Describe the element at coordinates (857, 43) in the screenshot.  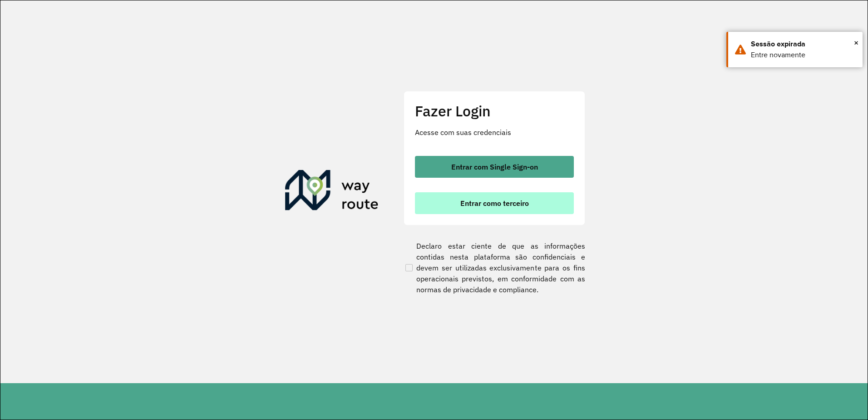
I see `button: Close` at that location.